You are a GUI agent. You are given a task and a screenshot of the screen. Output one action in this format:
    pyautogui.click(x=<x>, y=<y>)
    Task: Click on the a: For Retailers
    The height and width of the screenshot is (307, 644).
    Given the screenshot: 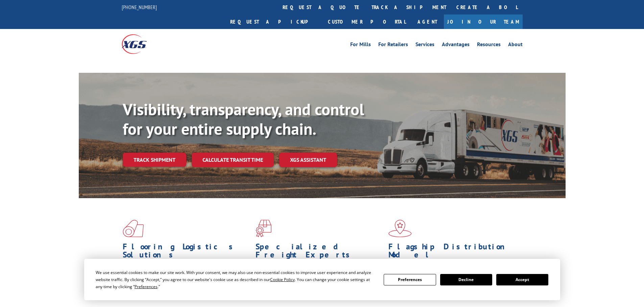 What is the action you would take?
    pyautogui.click(x=393, y=46)
    